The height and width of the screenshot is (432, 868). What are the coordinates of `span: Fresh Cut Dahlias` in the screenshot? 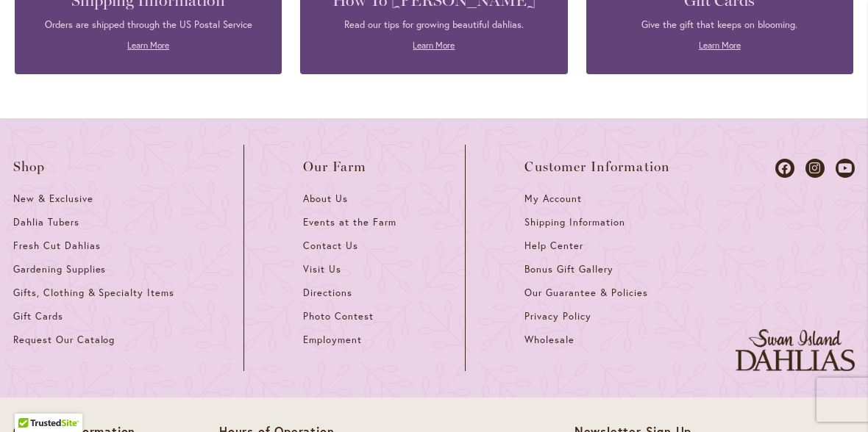 It's located at (56, 246).